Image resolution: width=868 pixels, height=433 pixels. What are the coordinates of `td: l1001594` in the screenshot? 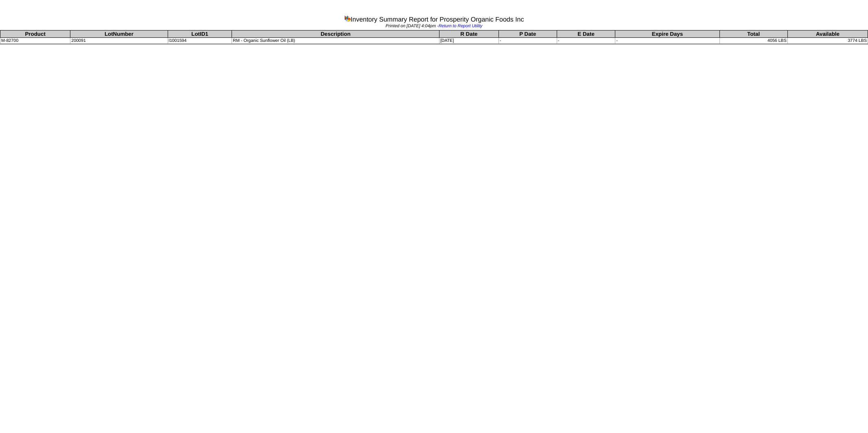 It's located at (200, 40).